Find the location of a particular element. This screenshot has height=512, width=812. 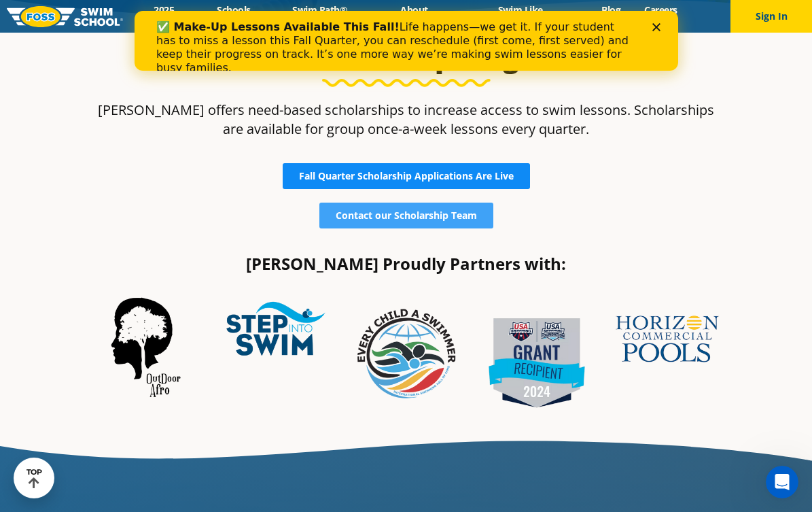

div: Life happens—we get it. If your student has to miss a lesson this Fall Quarter, you can reschedul... is located at coordinates (261, 37).